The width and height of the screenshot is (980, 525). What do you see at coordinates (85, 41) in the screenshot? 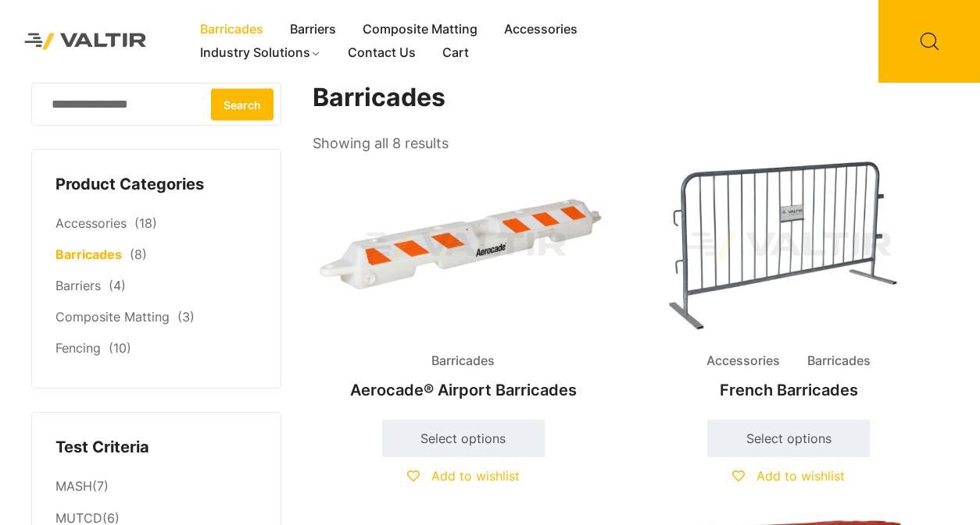
I see `img: Valtir Rentals` at bounding box center [85, 41].